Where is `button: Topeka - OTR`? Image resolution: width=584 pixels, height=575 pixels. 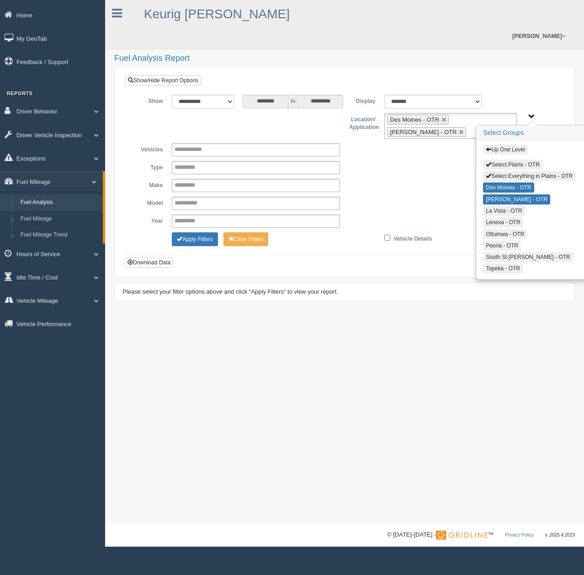
button: Topeka - OTR is located at coordinates (503, 268).